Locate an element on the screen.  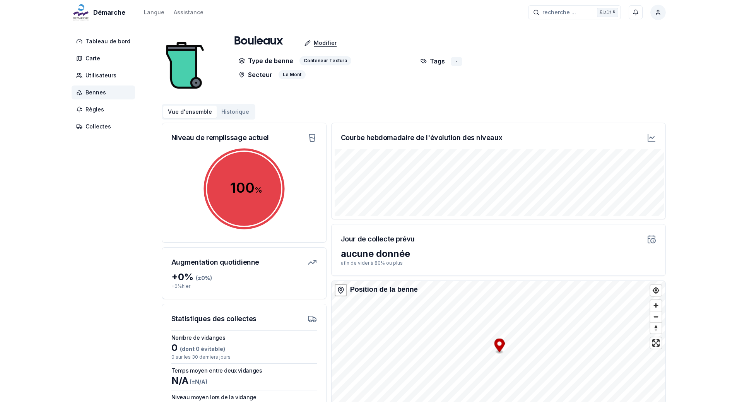
h3: Statistiques des collectes is located at coordinates (214, 319).